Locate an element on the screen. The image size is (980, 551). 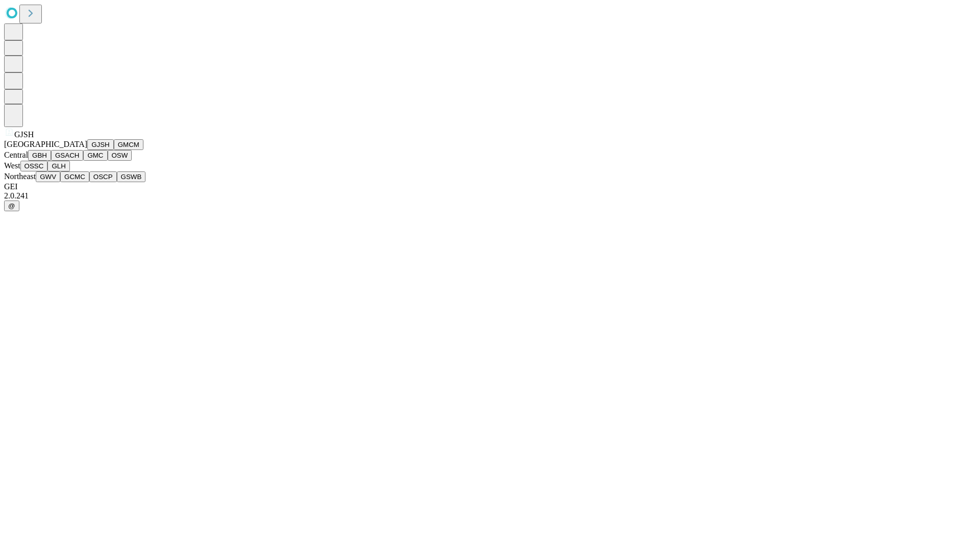
button: GWV is located at coordinates (48, 176).